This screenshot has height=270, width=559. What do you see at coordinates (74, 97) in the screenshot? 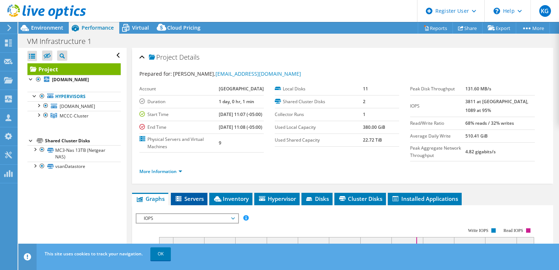
I see `a: Hypervisors` at bounding box center [74, 97].